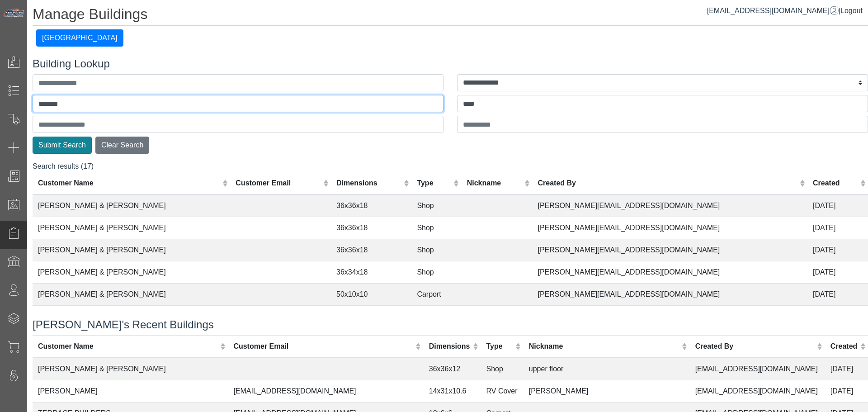 The height and width of the screenshot is (412, 868). What do you see at coordinates (607, 369) in the screenshot?
I see `td: upper floor` at bounding box center [607, 369].